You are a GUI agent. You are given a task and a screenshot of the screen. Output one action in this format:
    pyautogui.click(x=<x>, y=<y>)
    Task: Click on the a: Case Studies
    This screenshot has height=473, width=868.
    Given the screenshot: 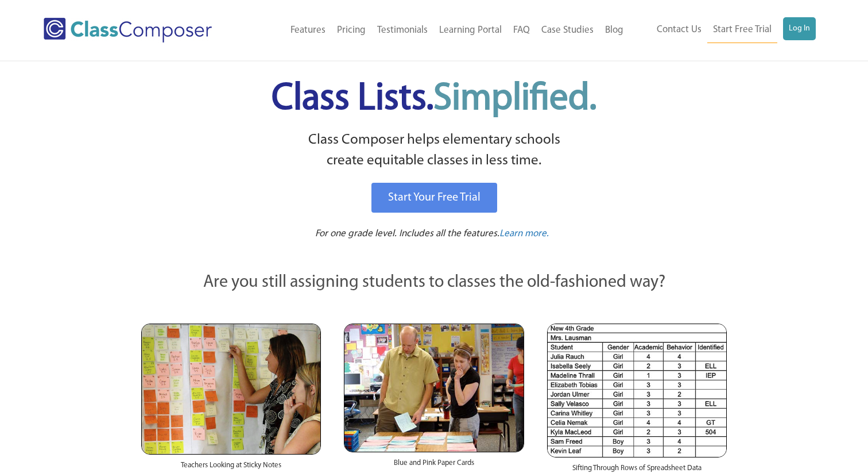 What is the action you would take?
    pyautogui.click(x=567, y=31)
    